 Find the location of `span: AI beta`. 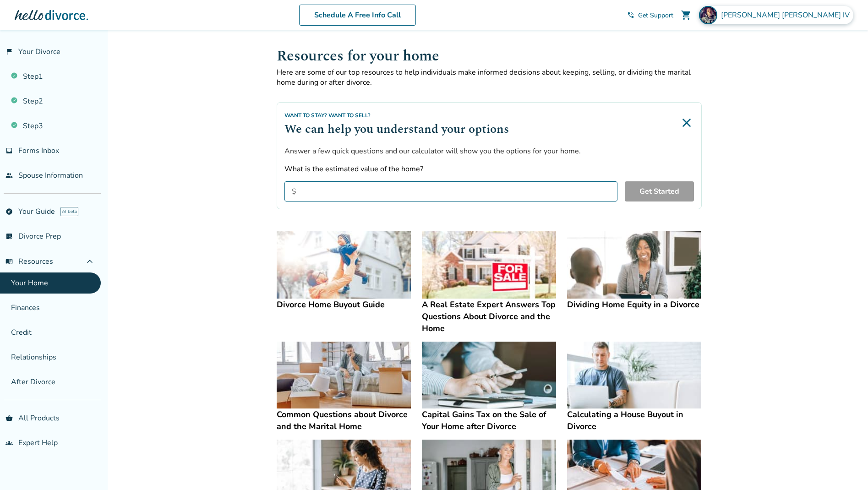

span: AI beta is located at coordinates (69, 212).